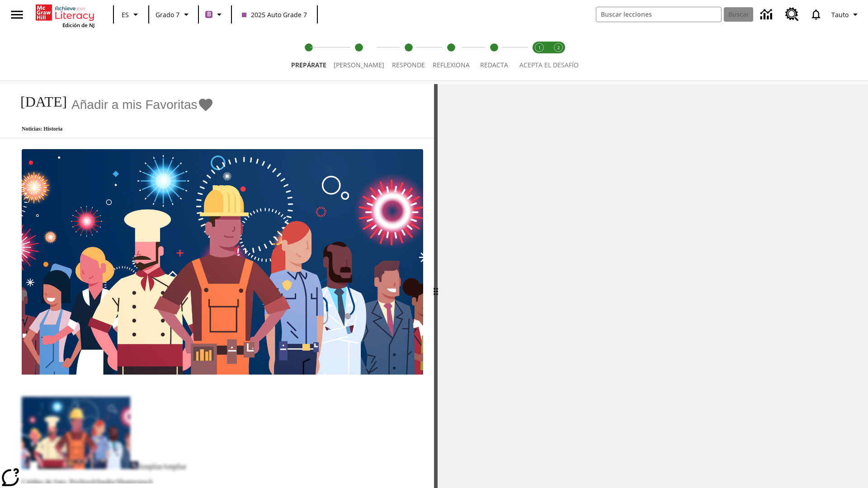 The height and width of the screenshot is (488, 868). Describe the element at coordinates (767, 15) in the screenshot. I see `a: Centro de información` at that location.